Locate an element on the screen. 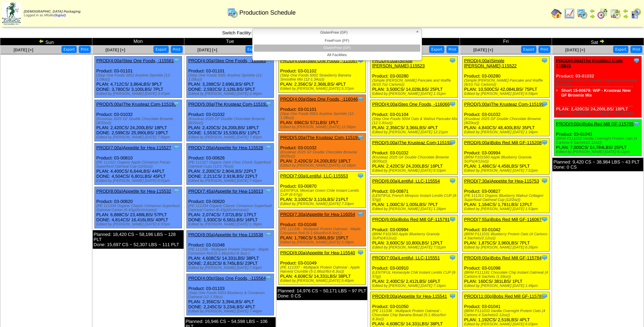 The image size is (644, 327). img: zoroco-logo-small.webp is located at coordinates (11, 13).